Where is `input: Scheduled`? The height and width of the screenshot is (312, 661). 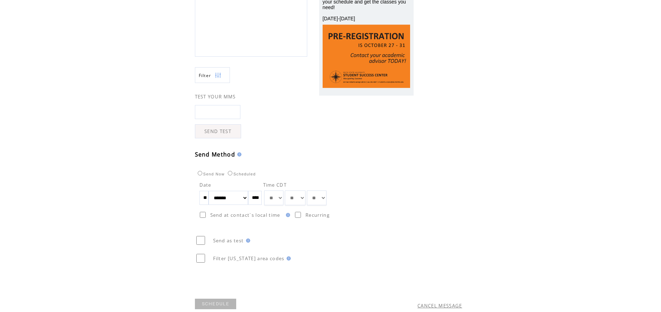
input: Scheduled is located at coordinates (230, 173).